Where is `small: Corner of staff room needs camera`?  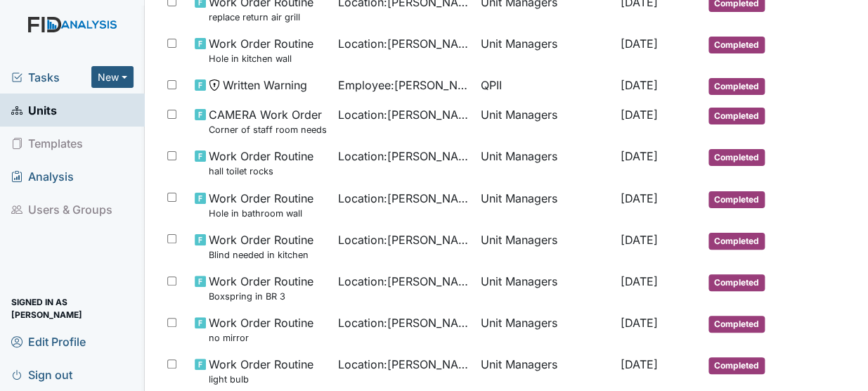 small: Corner of staff room needs camera is located at coordinates (267, 130).